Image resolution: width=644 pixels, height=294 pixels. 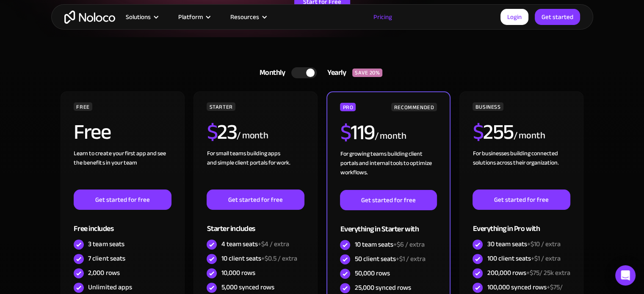 What do you see at coordinates (528, 273) in the screenshot?
I see `div: 200,000 rows` at bounding box center [528, 273].